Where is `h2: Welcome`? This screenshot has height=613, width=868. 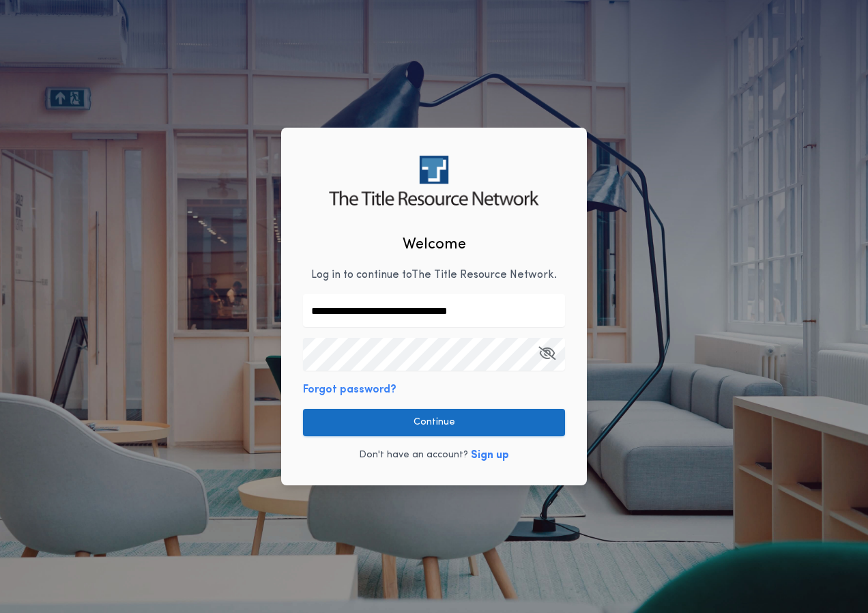 h2: Welcome is located at coordinates (434, 244).